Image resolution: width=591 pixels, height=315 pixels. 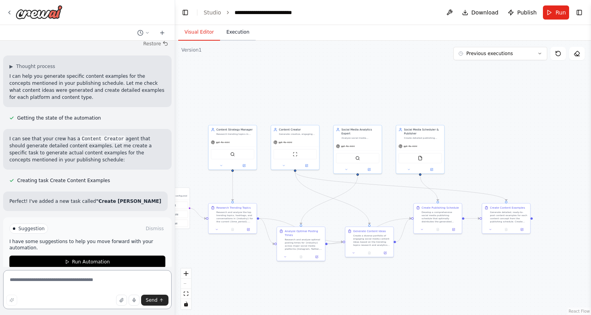 What do you see at coordinates (233, 147) in the screenshot?
I see `div: Content Strategy ManagerResearch trending topics in {industry}, analyze audience preferences, and...` at bounding box center [233, 147].